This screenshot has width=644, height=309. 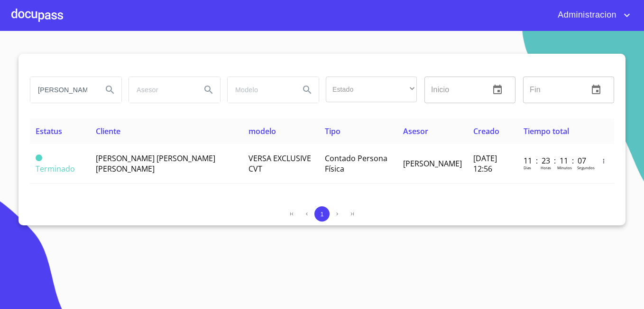 What do you see at coordinates (356, 163) in the screenshot?
I see `span: Contado Persona Física` at bounding box center [356, 163].